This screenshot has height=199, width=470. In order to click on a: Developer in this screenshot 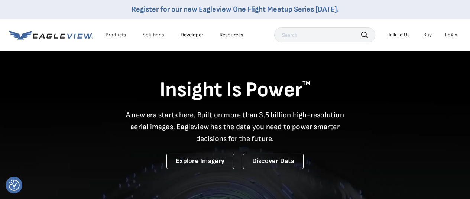, I will do `click(192, 35)`.